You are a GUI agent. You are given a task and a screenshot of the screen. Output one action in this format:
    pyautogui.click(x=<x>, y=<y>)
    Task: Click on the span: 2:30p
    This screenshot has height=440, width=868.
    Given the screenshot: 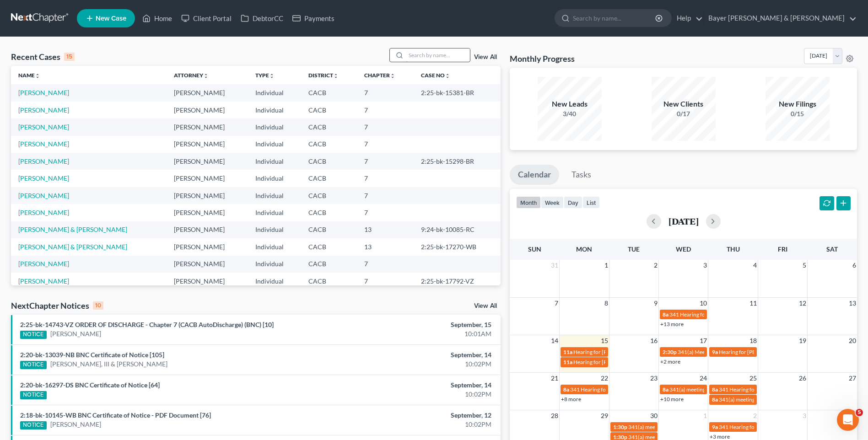 What is the action you would take?
    pyautogui.click(x=670, y=351)
    